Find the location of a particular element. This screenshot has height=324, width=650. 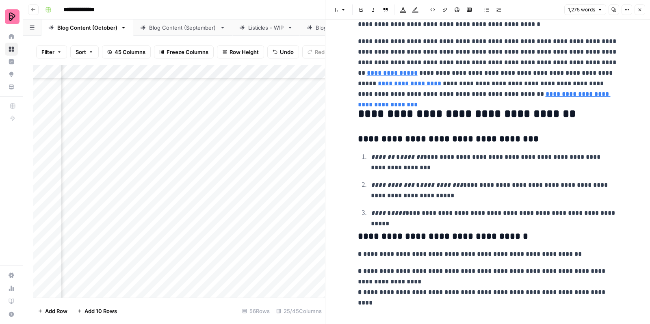

div: Blog Content (September) is located at coordinates (183, 28).